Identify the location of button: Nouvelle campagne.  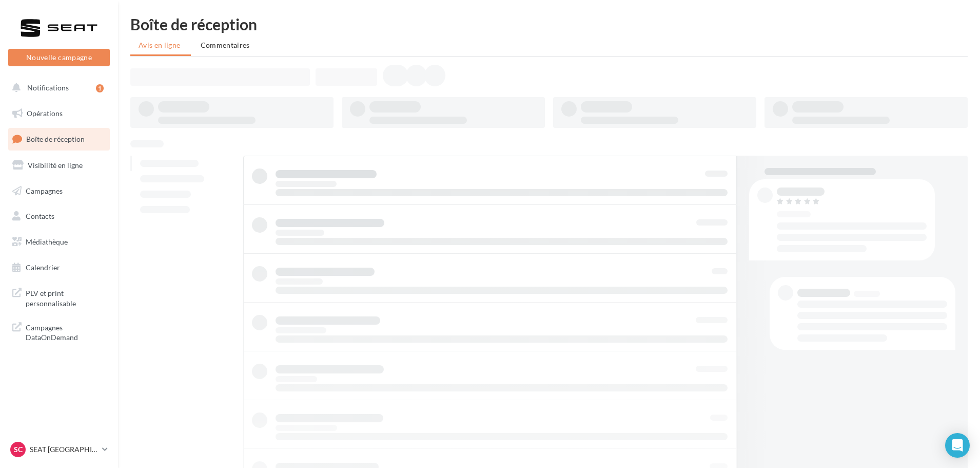
(59, 57).